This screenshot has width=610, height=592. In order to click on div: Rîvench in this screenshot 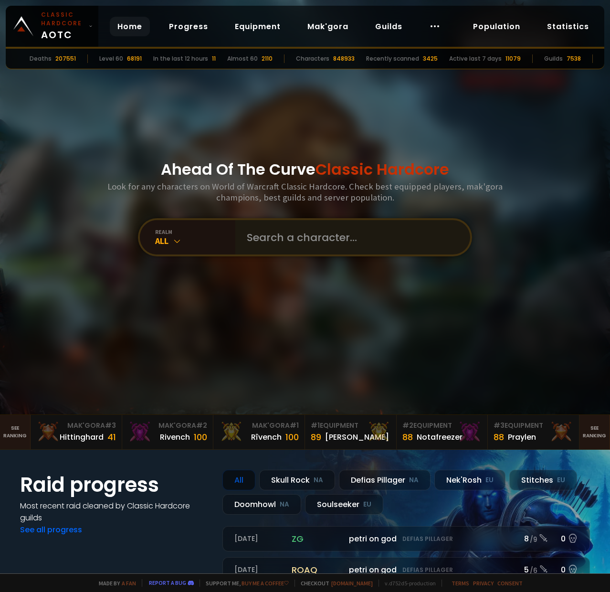, I will do `click(266, 437)`.